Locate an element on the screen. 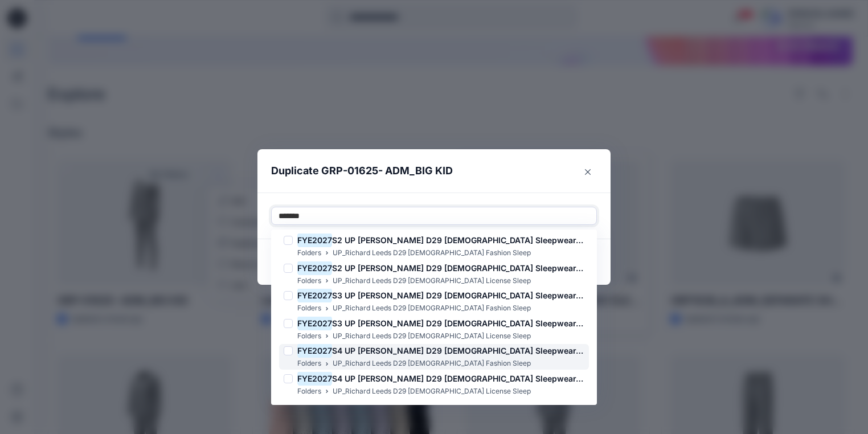  p: Duplicate GRP-01625- ADM_BIG KID is located at coordinates (362, 171).